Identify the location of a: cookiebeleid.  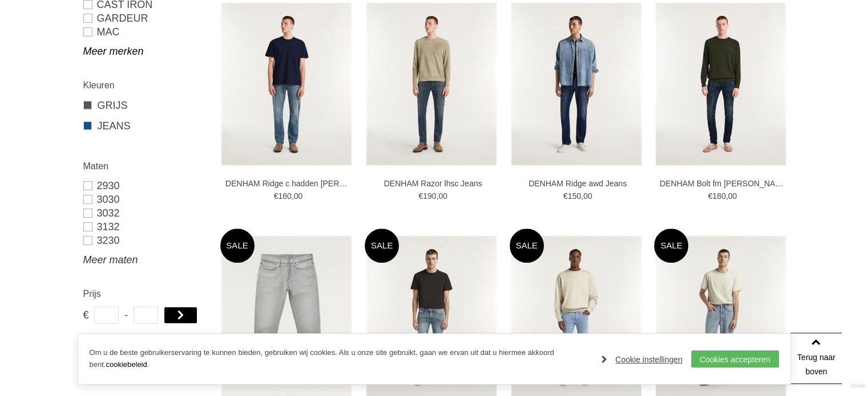
(126, 364).